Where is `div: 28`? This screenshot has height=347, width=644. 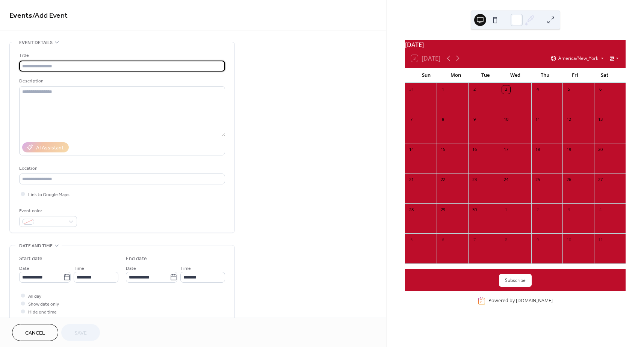
div: 28 is located at coordinates (412, 210).